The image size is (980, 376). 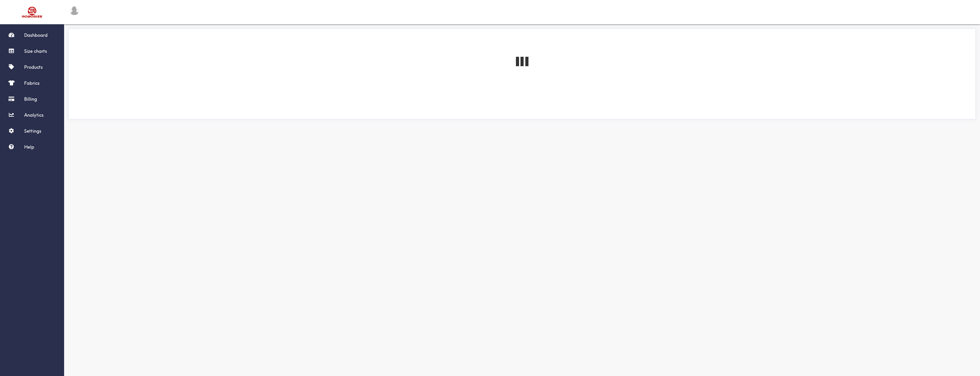 I want to click on span: Dashboard, so click(x=36, y=35).